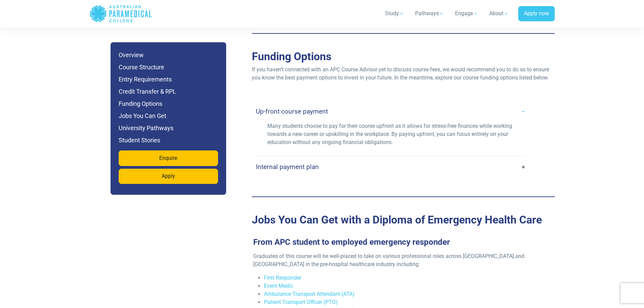  I want to click on h4: Internal payment plan, so click(287, 166).